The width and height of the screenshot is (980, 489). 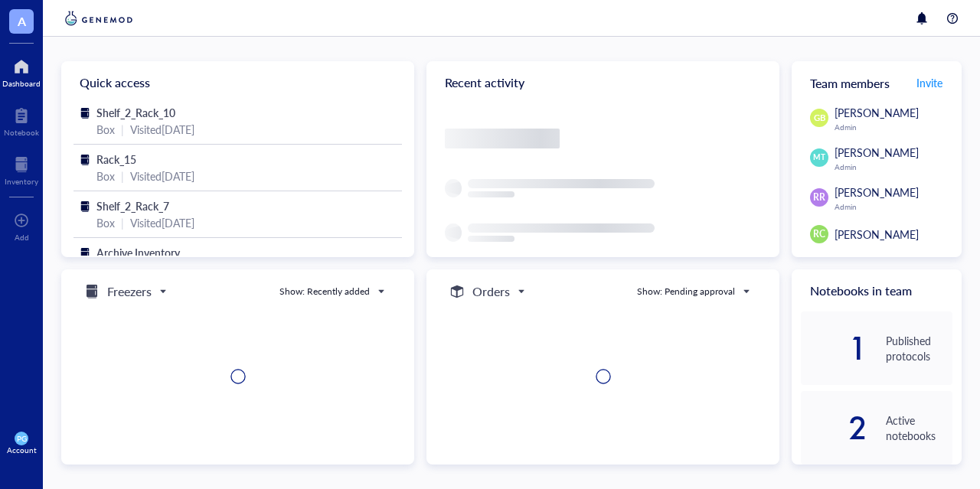 I want to click on div: Inventory, so click(x=21, y=182).